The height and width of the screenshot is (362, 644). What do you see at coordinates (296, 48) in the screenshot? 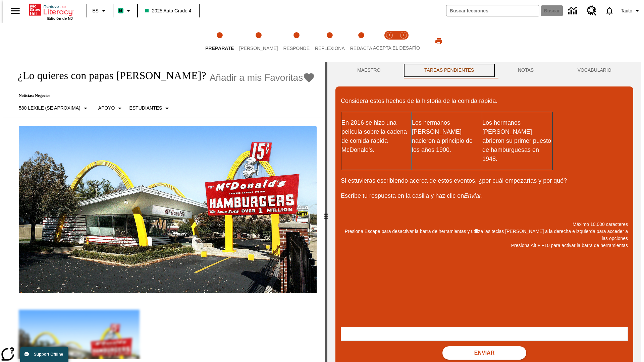
I see `span: Responde` at bounding box center [296, 48].